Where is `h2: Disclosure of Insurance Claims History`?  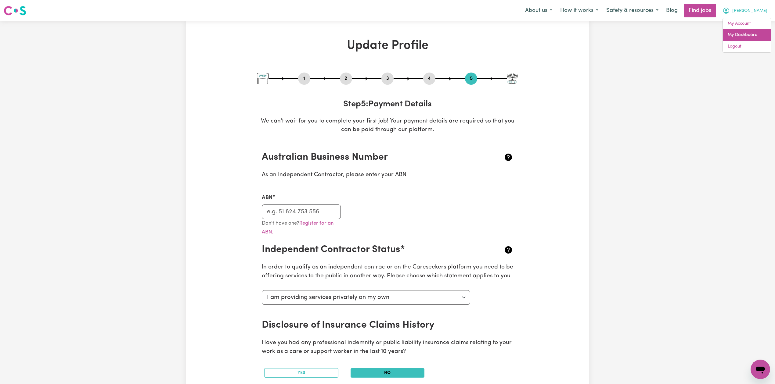
h2: Disclosure of Insurance Claims History is located at coordinates (366, 325).